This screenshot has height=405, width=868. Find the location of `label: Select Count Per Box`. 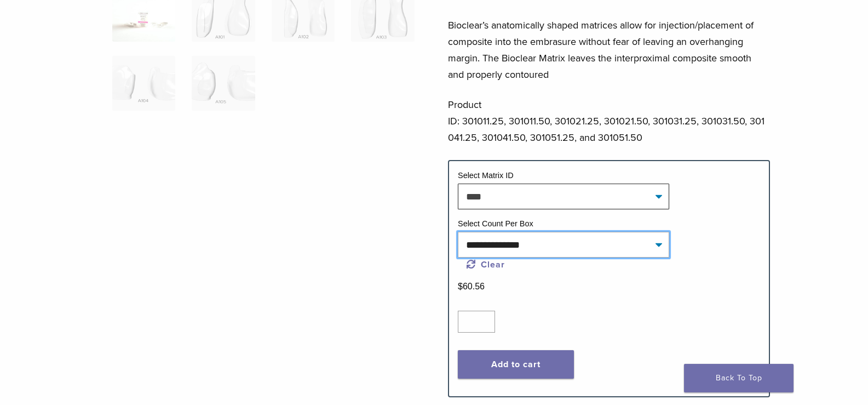

label: Select Count Per Box is located at coordinates (496, 223).